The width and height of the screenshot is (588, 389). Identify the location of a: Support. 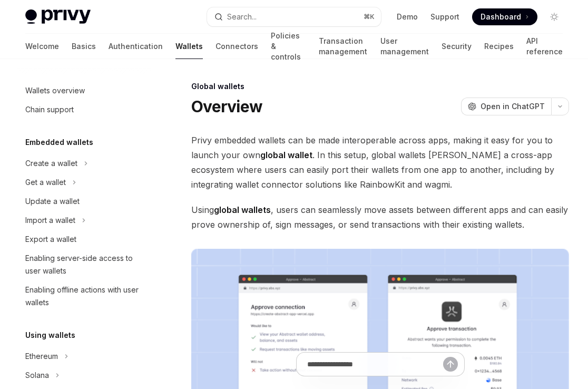
(445, 17).